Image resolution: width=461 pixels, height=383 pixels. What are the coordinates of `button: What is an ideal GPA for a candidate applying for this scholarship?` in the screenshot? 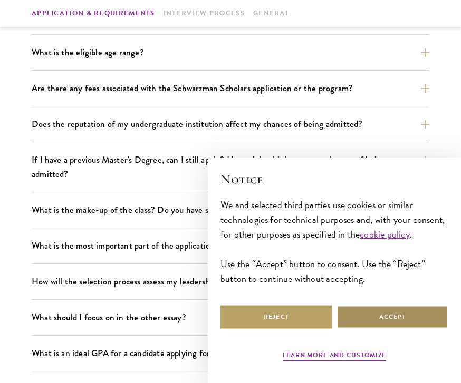 It's located at (230, 353).